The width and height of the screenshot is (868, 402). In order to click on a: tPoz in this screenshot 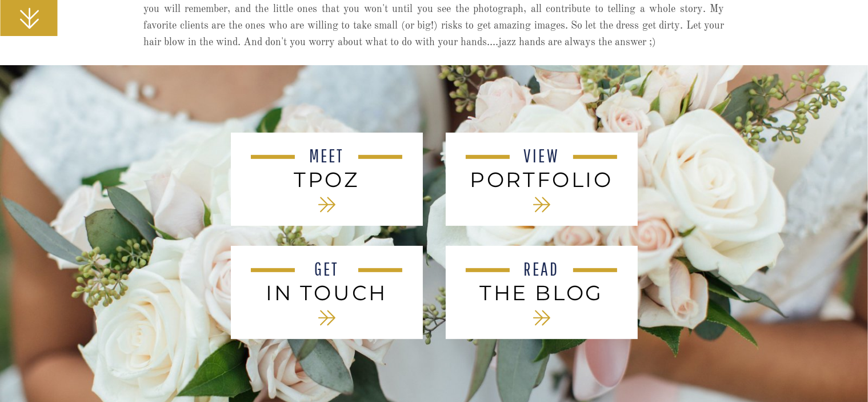, I will do `click(327, 179)`.